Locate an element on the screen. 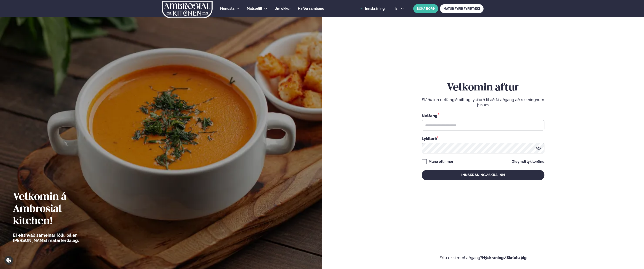 The height and width of the screenshot is (269, 644). a: Um okkur is located at coordinates (282, 8).